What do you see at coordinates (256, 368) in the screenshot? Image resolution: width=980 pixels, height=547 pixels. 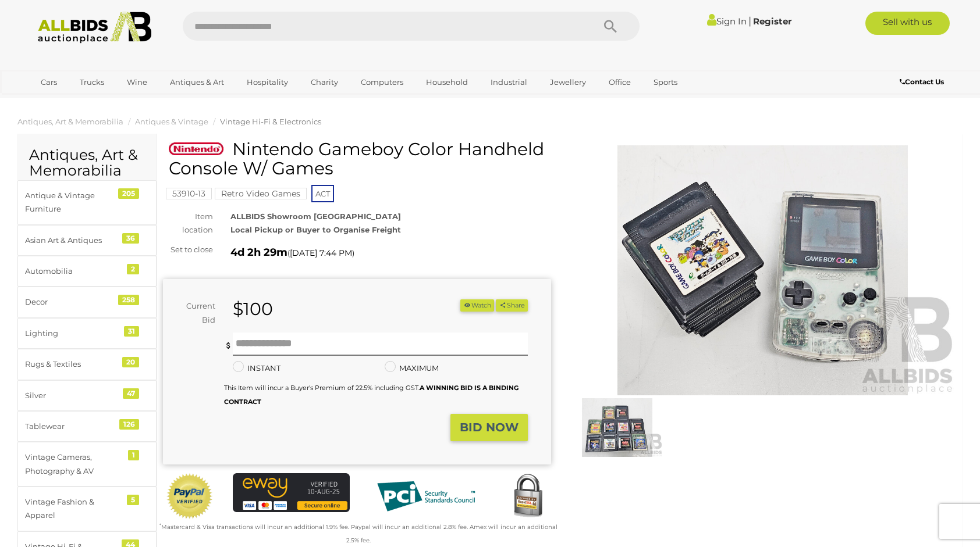 I see `label: INSTANT` at bounding box center [256, 368].